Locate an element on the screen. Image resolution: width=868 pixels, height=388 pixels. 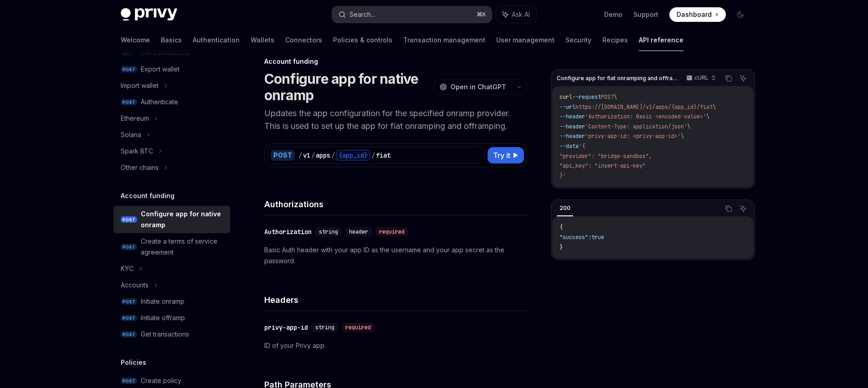
span: --request is located at coordinates (586, 97).